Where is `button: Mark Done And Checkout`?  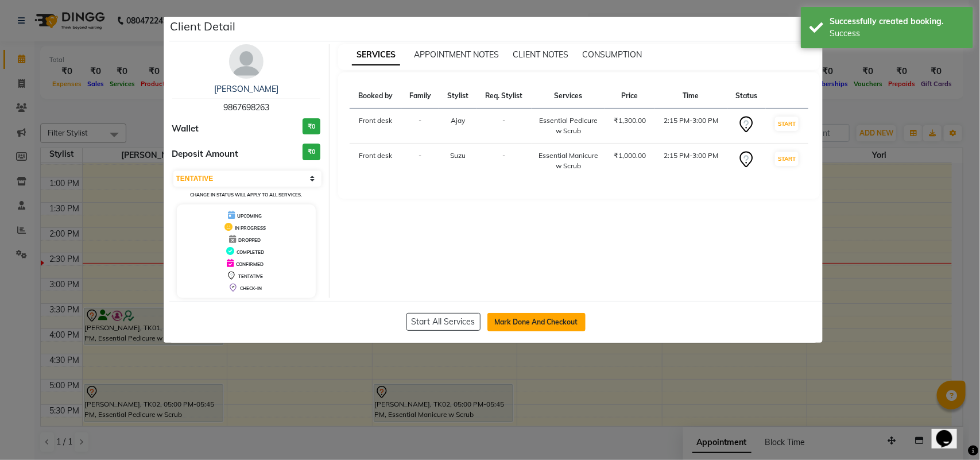
button: Mark Done And Checkout is located at coordinates (536, 322).